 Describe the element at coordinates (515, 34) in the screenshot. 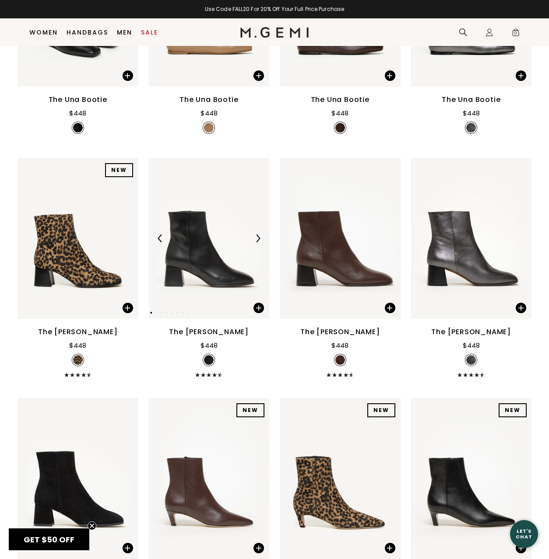

I see `span: 0` at that location.